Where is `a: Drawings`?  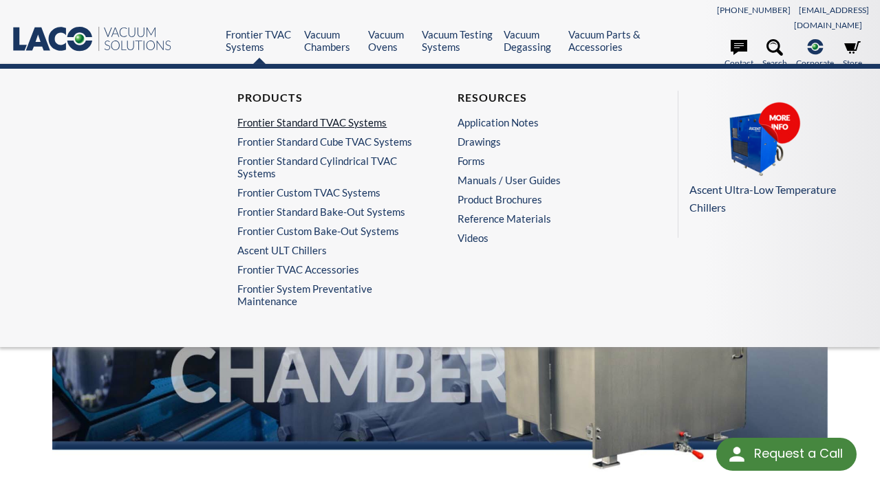
a: Drawings is located at coordinates (546, 142).